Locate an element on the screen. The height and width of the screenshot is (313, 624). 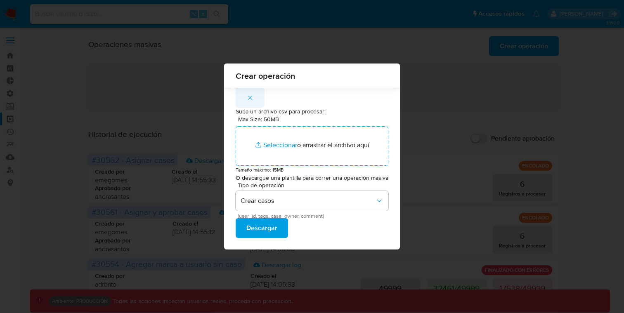
p: O descargue una plantilla para correr una operación masiva is located at coordinates (312, 178).